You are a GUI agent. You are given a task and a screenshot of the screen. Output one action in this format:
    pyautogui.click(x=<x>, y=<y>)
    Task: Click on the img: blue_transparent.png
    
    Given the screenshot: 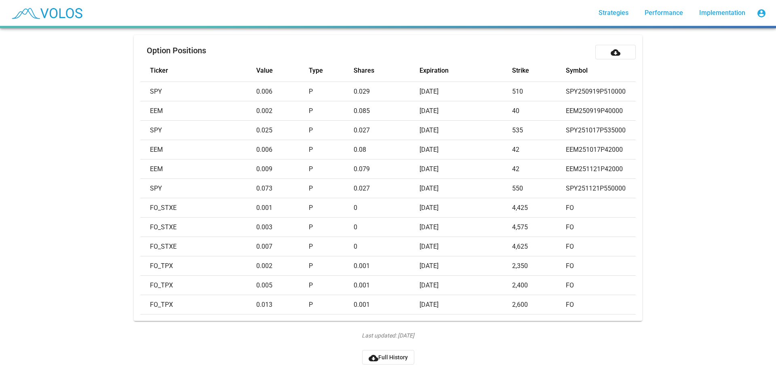 What is the action you would take?
    pyautogui.click(x=46, y=13)
    